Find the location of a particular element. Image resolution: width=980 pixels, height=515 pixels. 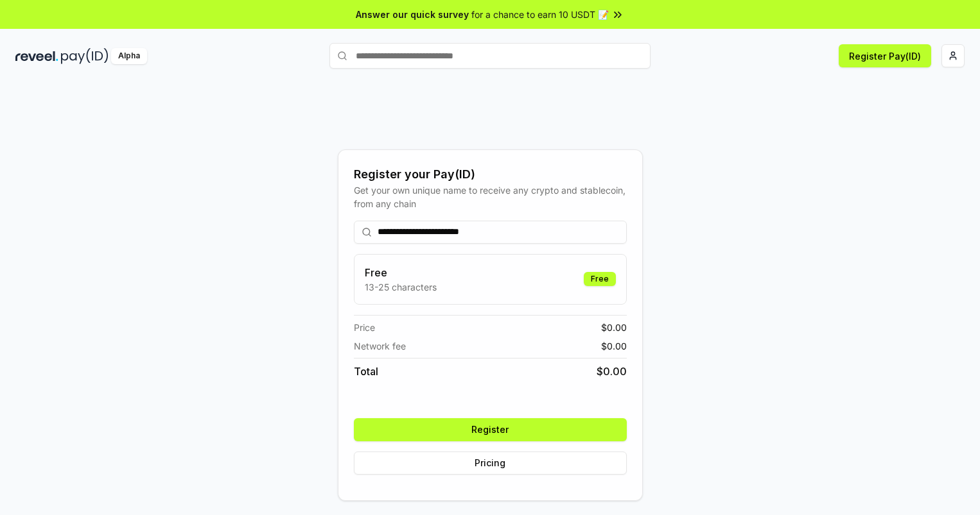

span: Answer our quick survey is located at coordinates (412, 14).